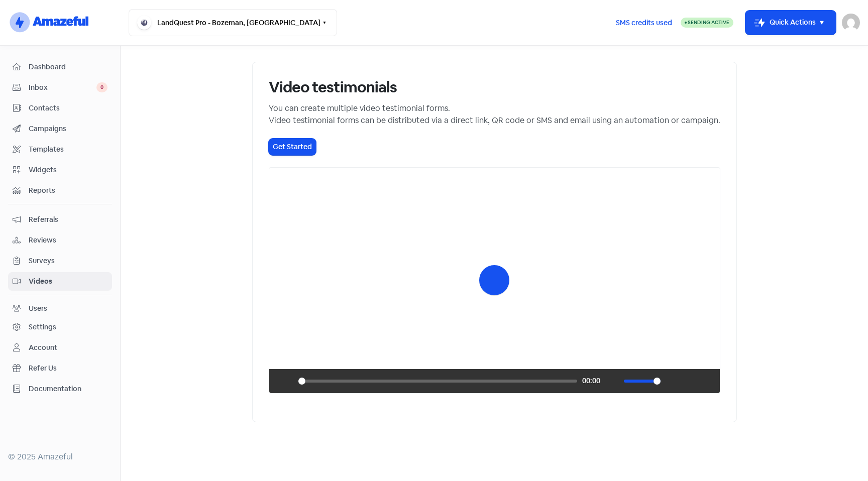  What do you see at coordinates (60, 389) in the screenshot?
I see `a: Documentation` at bounding box center [60, 389].